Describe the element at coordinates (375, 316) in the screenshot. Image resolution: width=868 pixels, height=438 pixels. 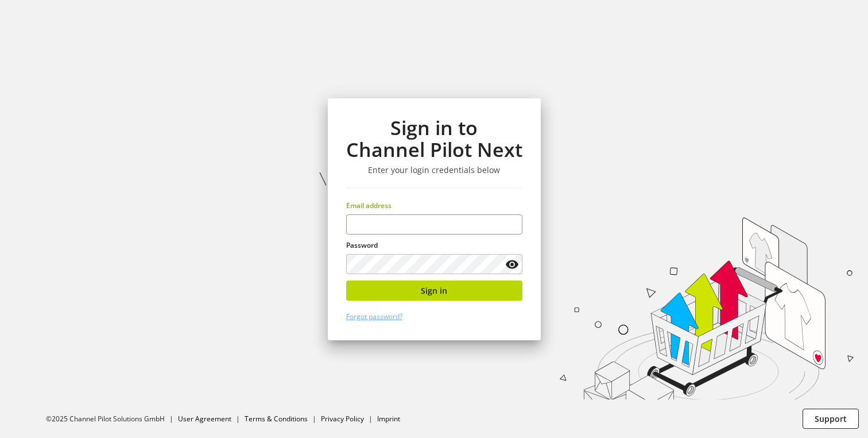
I see `a: Forgot password?` at that location.